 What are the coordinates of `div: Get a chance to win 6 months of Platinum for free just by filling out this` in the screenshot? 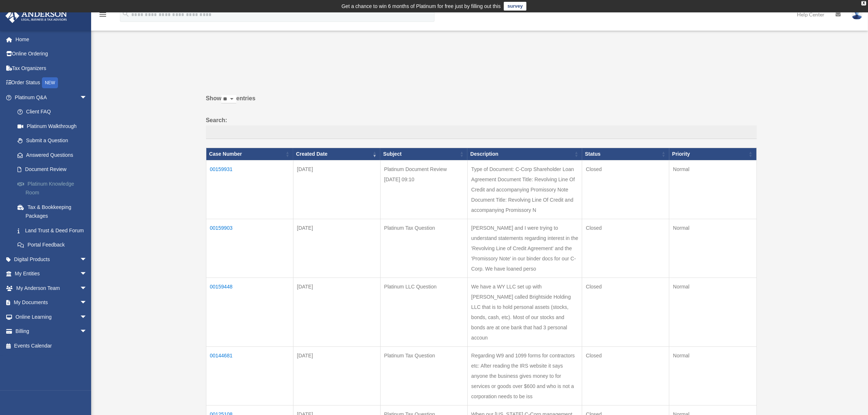 It's located at (421, 6).